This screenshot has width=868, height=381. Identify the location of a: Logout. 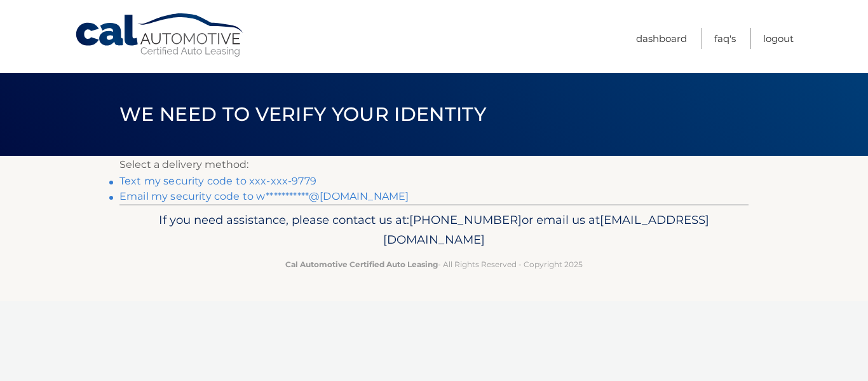
(779, 38).